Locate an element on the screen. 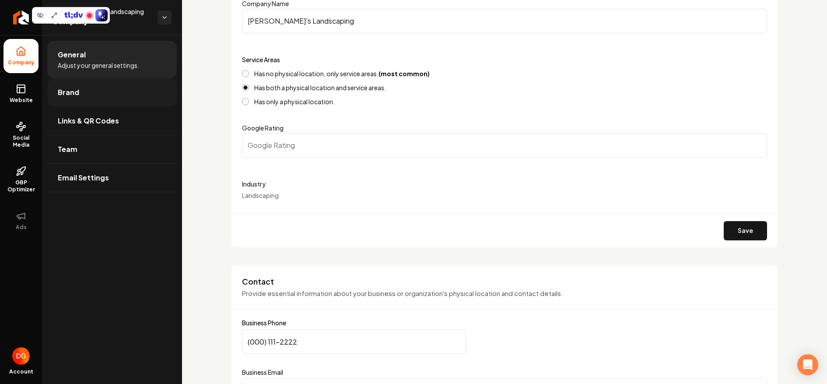 Image resolution: width=827 pixels, height=384 pixels. span: GBP Optimizer is located at coordinates (21, 186).